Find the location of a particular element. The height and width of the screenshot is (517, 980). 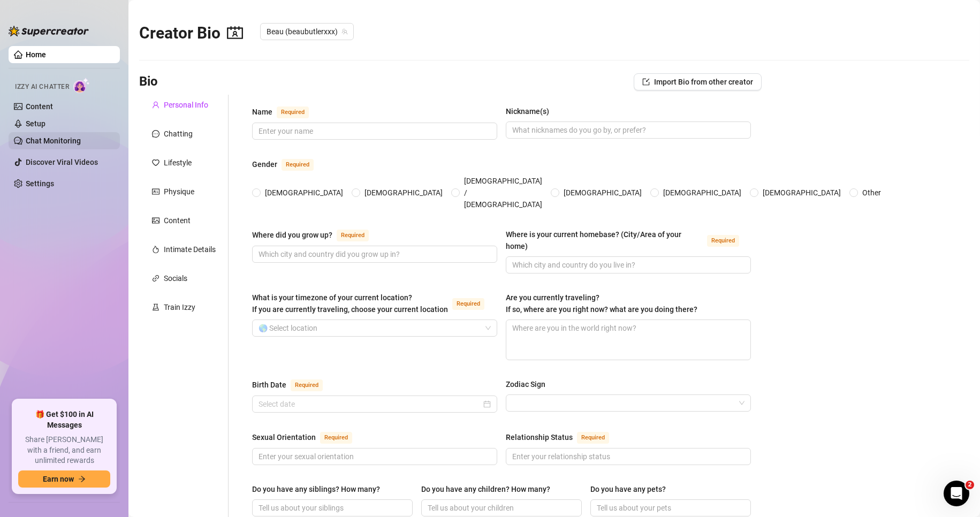

span: arrow-right is located at coordinates (82, 479).